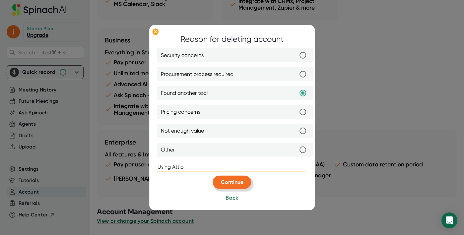 The image size is (464, 235). Describe the element at coordinates (182, 55) in the screenshot. I see `span: Security concerns` at that location.